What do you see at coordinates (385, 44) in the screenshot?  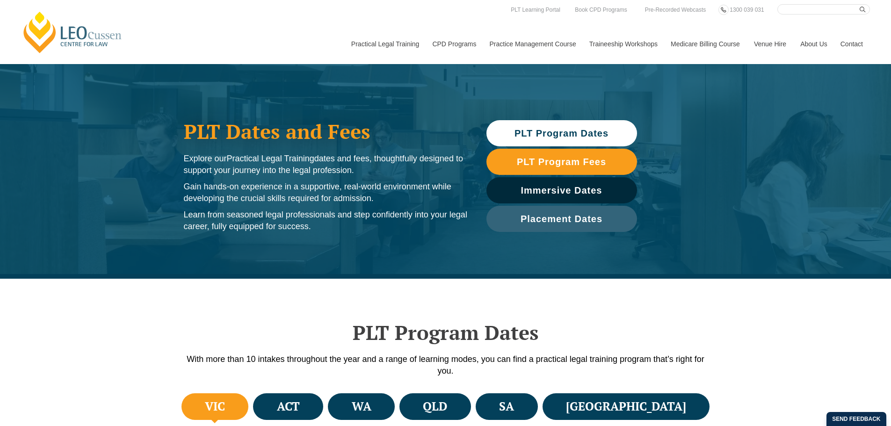 I see `a: Practical Legal Training` at bounding box center [385, 44].